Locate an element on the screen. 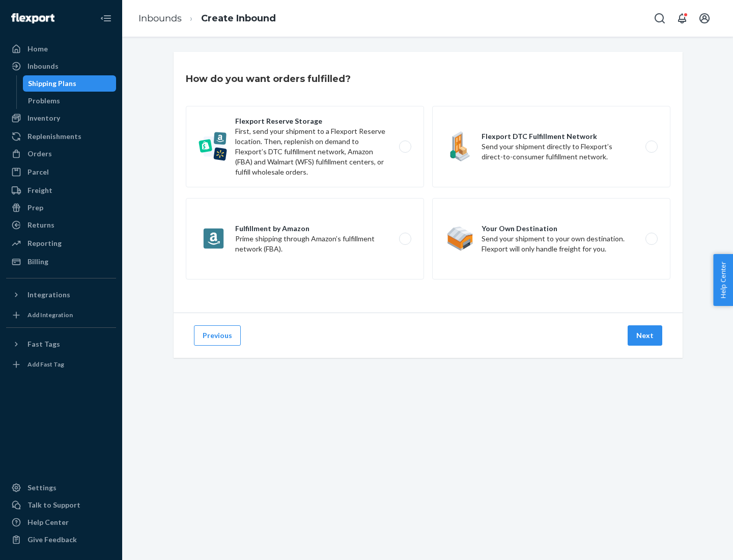 This screenshot has height=560, width=733. a: Replenishments is located at coordinates (61, 136).